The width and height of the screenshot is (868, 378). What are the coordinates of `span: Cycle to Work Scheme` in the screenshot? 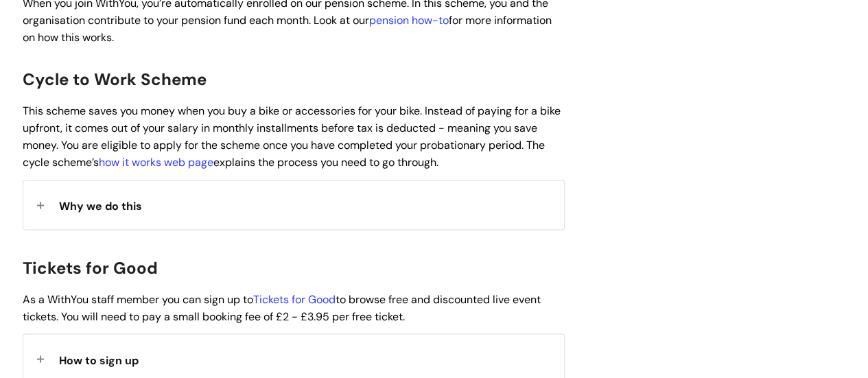 It's located at (115, 79).